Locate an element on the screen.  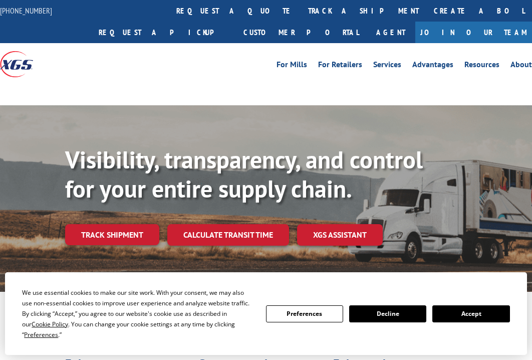
b: Visibility, transparency, and control for your entire supply chain. is located at coordinates (244, 174).